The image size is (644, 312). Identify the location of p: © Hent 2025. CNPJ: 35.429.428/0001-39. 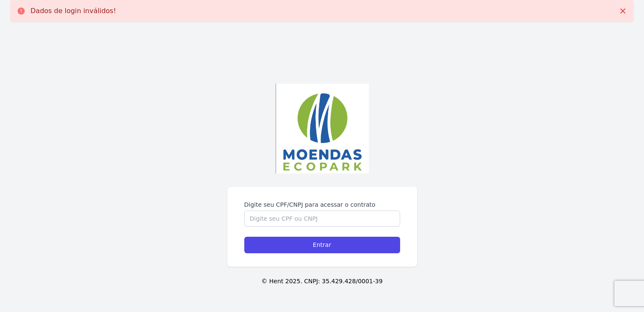
(322, 282).